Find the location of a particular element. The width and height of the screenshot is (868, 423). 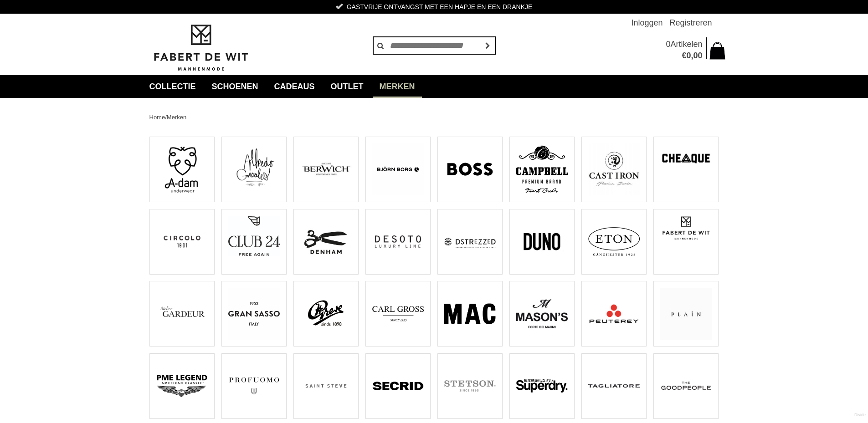

a: GROSS is located at coordinates (398, 314).